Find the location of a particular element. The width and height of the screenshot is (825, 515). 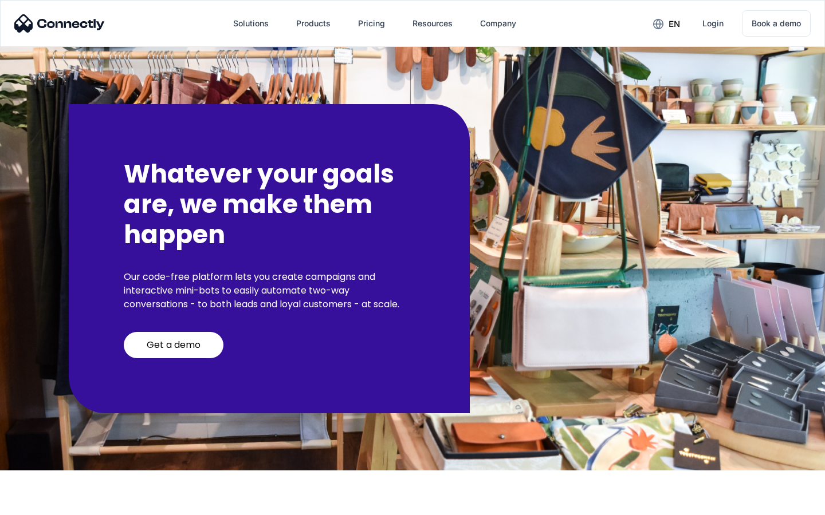

div: Login is located at coordinates (712, 23).